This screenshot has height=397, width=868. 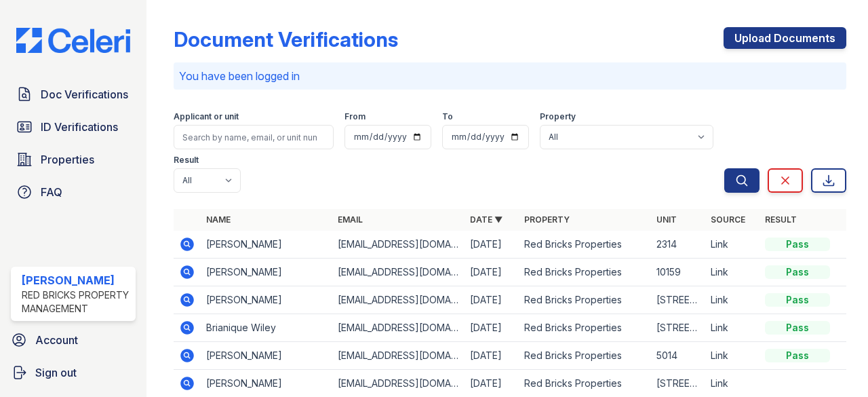 What do you see at coordinates (547, 219) in the screenshot?
I see `a: Property` at bounding box center [547, 219].